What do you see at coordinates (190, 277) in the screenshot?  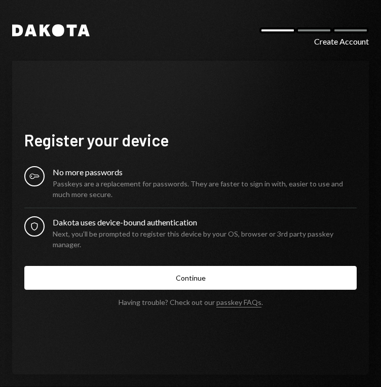 I see `button: Continue` at bounding box center [190, 277].